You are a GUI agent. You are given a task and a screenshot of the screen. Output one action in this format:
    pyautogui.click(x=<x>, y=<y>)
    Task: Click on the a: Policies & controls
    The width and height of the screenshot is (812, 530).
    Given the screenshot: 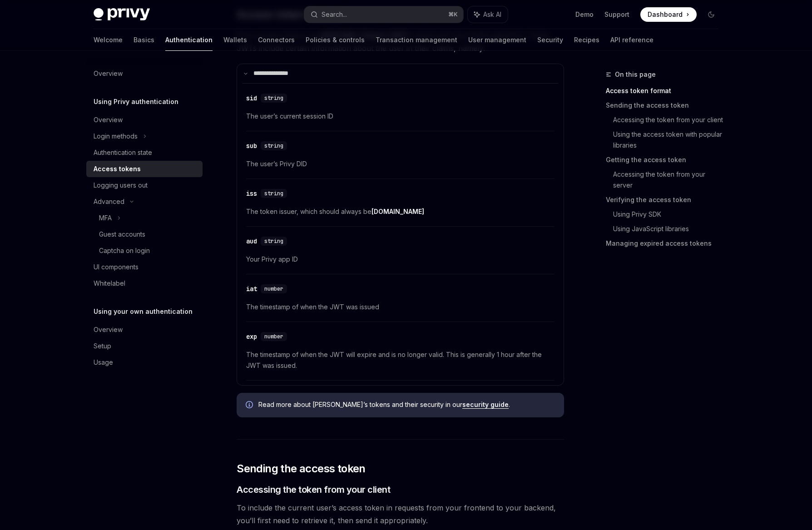 What is the action you would take?
    pyautogui.click(x=335, y=40)
    